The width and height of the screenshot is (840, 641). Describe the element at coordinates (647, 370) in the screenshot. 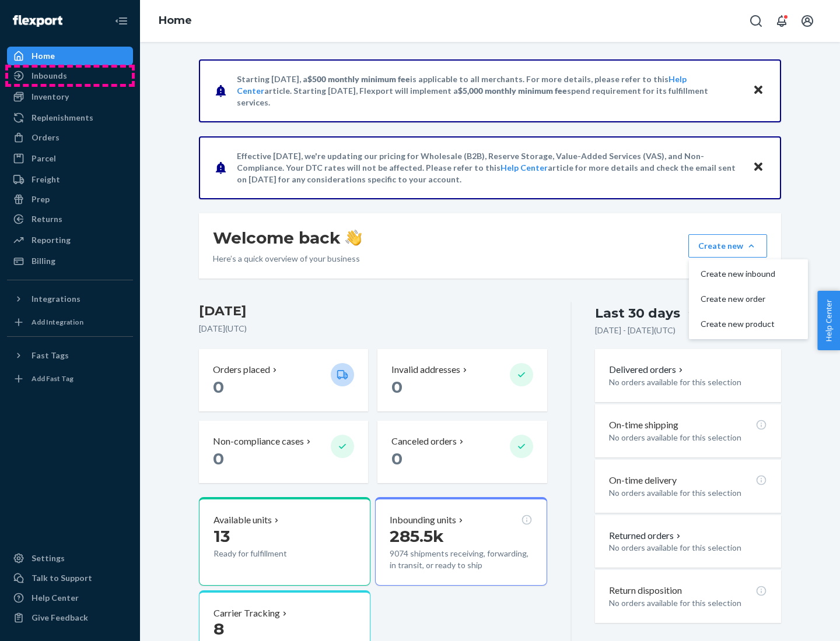

I see `button: Delivered orders` at that location.